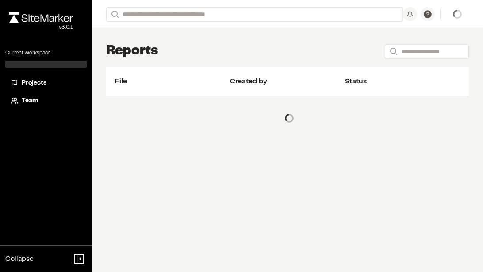 The image size is (483, 272). I want to click on span: Projects, so click(34, 83).